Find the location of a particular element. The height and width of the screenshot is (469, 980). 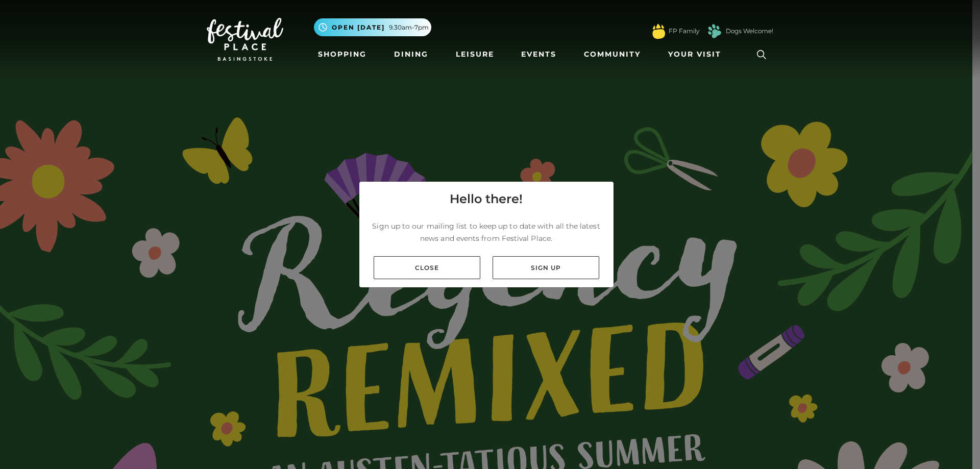

a: Community is located at coordinates (612, 54).